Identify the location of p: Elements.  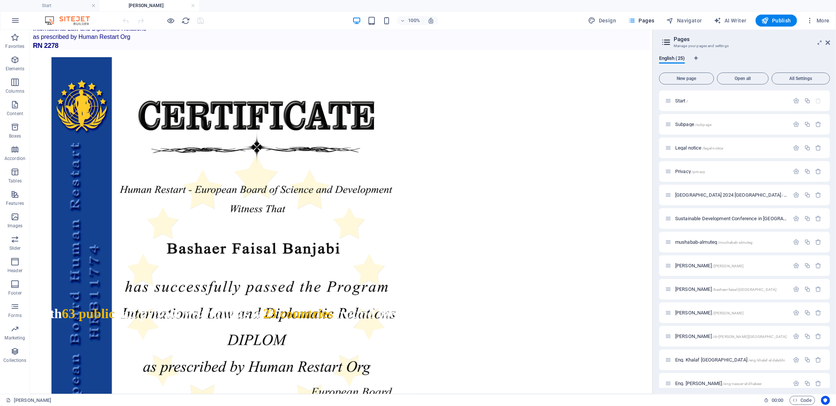
(15, 69).